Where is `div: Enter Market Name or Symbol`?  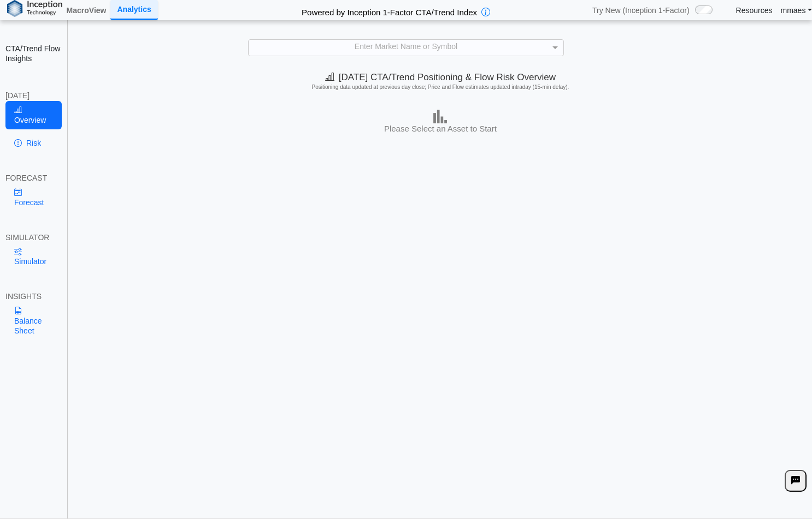
div: Enter Market Name or Symbol is located at coordinates (406, 47).